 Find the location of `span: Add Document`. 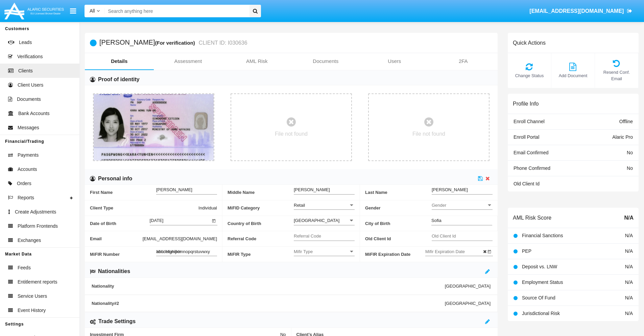

span: Add Document is located at coordinates (573, 75).